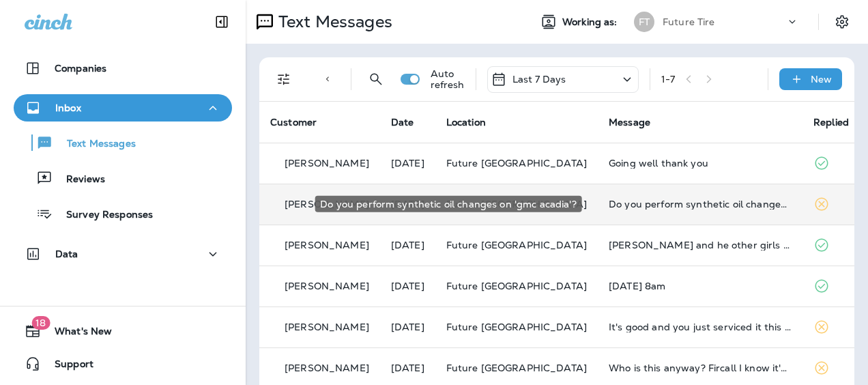 The height and width of the screenshot is (385, 868). What do you see at coordinates (448, 79) in the screenshot?
I see `p: Auto refresh` at bounding box center [448, 79].